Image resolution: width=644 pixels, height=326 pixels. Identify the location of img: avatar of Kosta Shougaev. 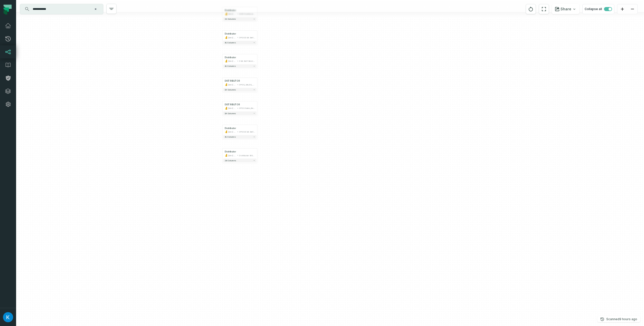
(8, 317).